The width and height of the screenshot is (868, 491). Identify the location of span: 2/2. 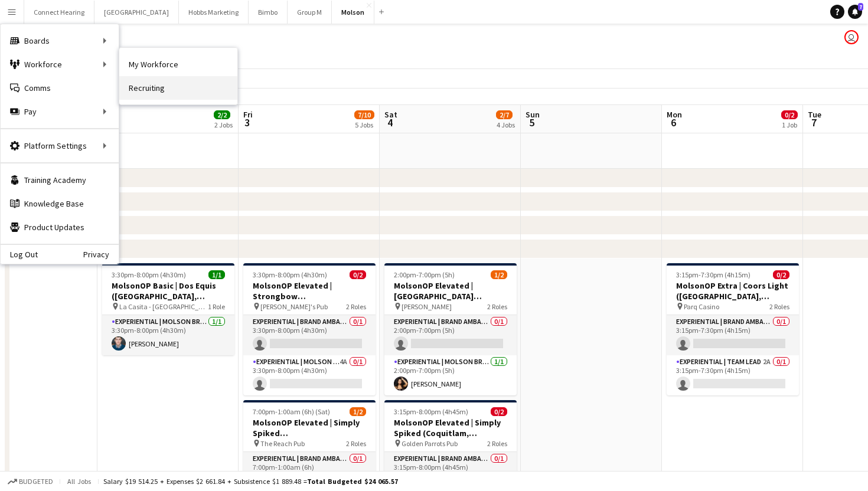
(222, 114).